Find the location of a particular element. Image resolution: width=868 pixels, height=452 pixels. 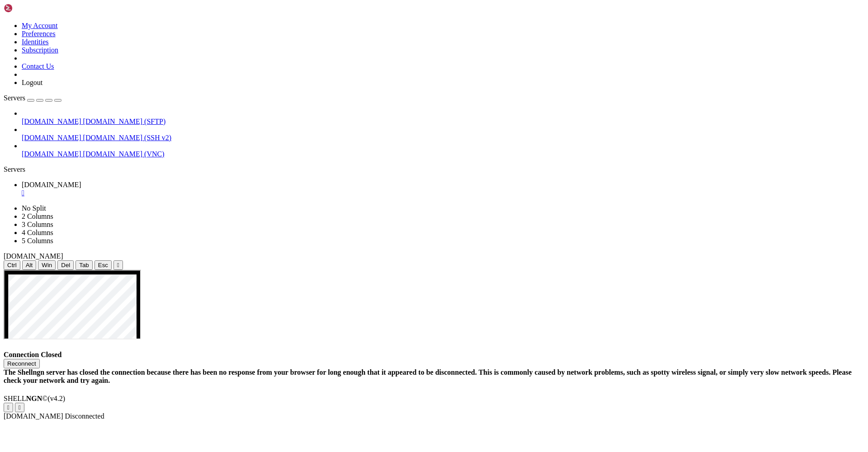

span: Servers is located at coordinates (15, 97).